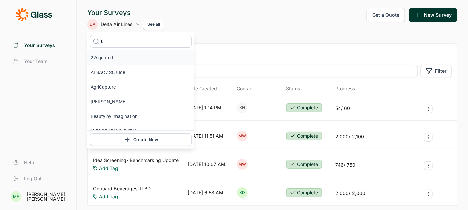  Describe the element at coordinates (433, 15) in the screenshot. I see `button: New Survey` at that location.